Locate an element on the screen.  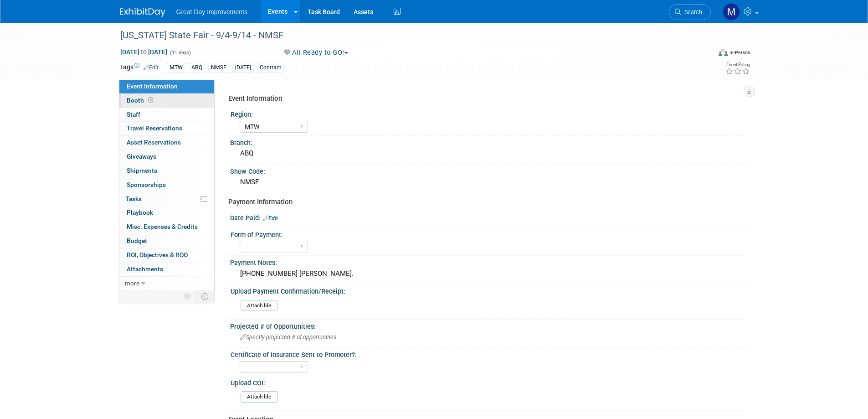
a: Giveaways is located at coordinates (167, 157).